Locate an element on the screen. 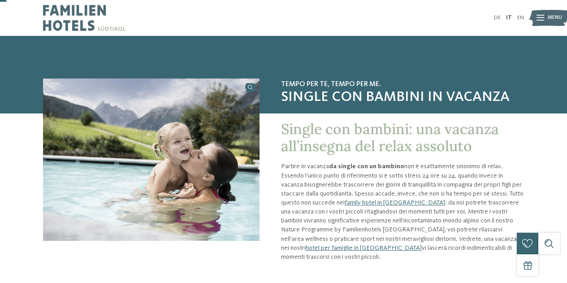 The width and height of the screenshot is (567, 283). a: EN is located at coordinates (521, 17).